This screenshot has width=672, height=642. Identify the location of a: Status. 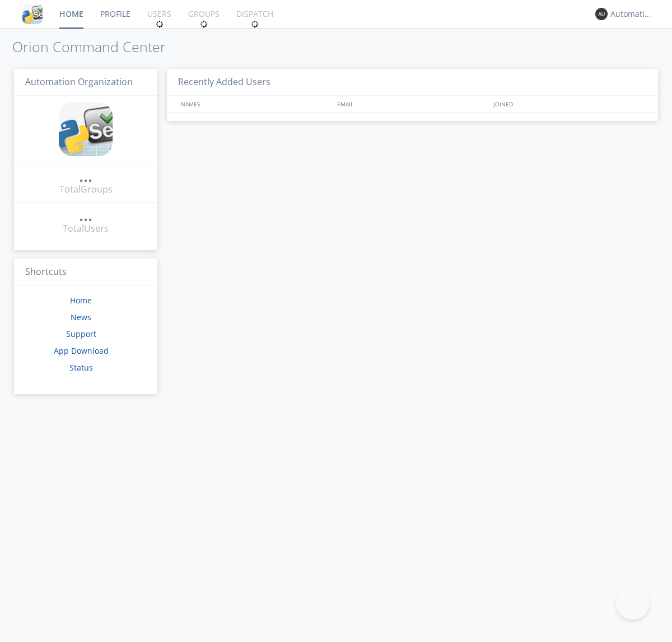
(81, 367).